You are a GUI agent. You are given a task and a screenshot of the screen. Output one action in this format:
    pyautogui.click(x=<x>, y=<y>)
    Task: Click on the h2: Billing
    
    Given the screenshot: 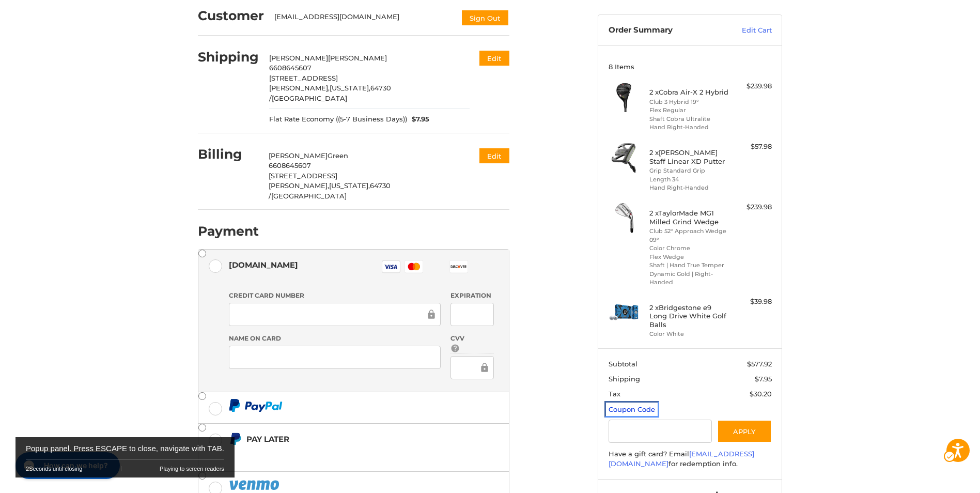 What is the action you would take?
    pyautogui.click(x=228, y=154)
    